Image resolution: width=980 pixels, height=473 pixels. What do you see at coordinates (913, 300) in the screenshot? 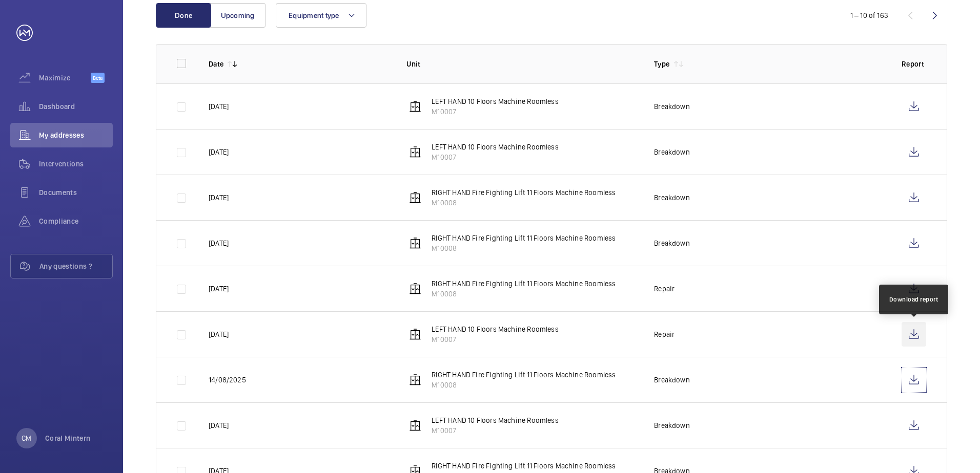
I see `div: Download report` at bounding box center [913, 300].